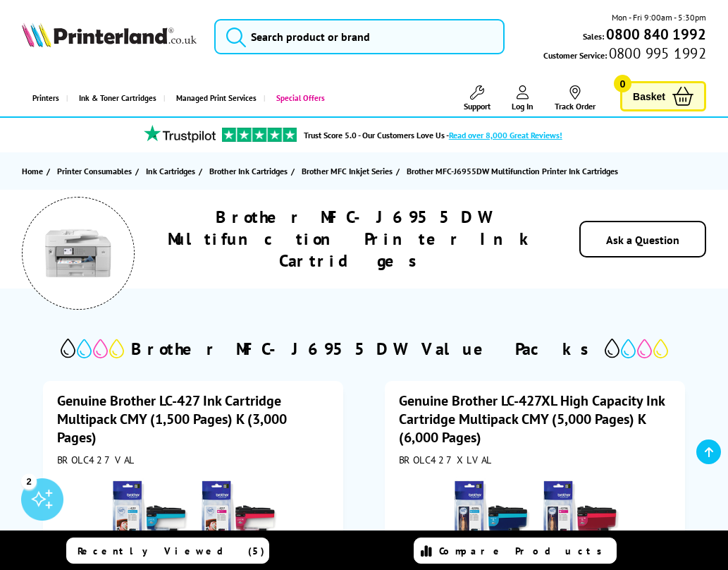  I want to click on a: Recently Viewed (5), so click(168, 550).